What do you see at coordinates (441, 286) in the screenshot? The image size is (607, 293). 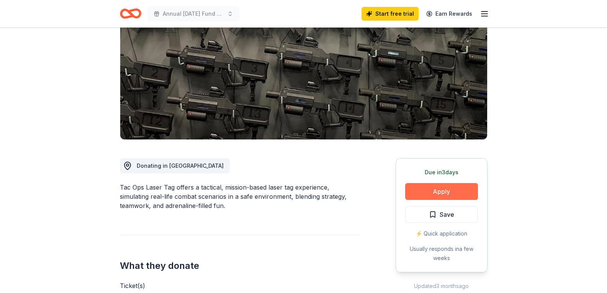 I see `div: Updated 3 months ago` at bounding box center [441, 286].